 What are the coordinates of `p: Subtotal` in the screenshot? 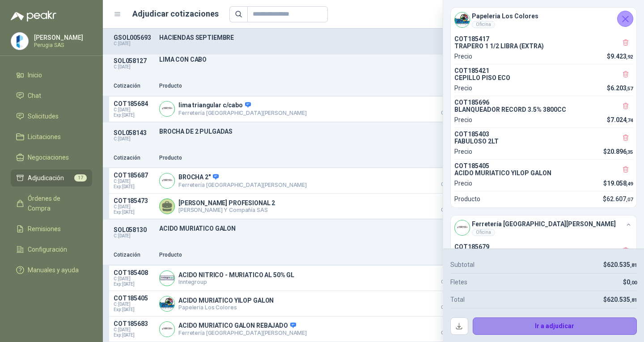 It's located at (463, 265).